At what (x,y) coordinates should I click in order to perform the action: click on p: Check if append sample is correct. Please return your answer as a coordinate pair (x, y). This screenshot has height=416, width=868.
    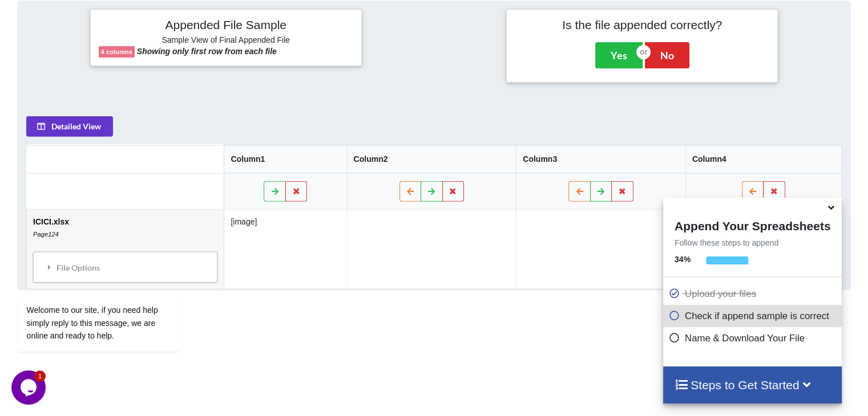
    Looking at the image, I should click on (754, 316).